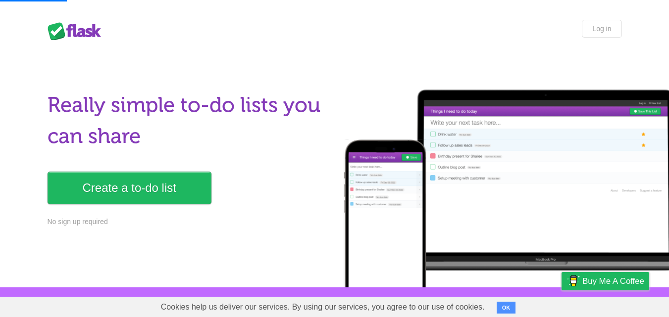 This screenshot has width=669, height=317. I want to click on h1: Really simple to-do lists you can share, so click(188, 121).